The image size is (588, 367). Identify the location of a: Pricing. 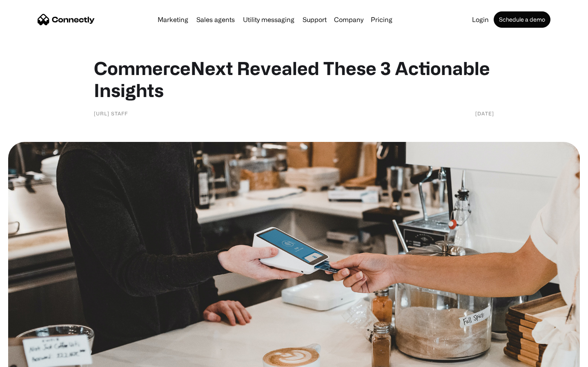
(381, 20).